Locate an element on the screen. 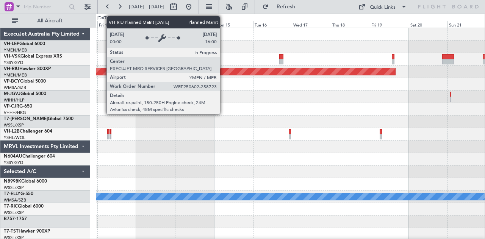 The width and height of the screenshot is (485, 239). span: VP-CJR is located at coordinates (11, 106).